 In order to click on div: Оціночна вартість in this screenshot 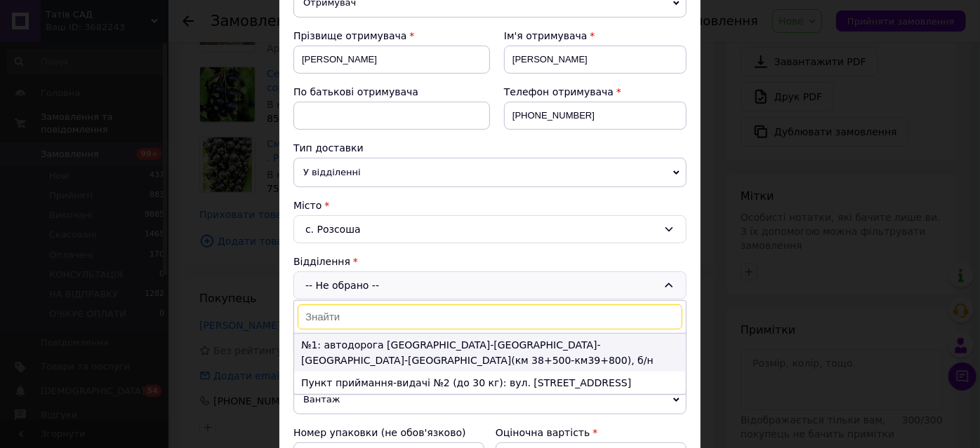, I will do `click(591, 433)`.